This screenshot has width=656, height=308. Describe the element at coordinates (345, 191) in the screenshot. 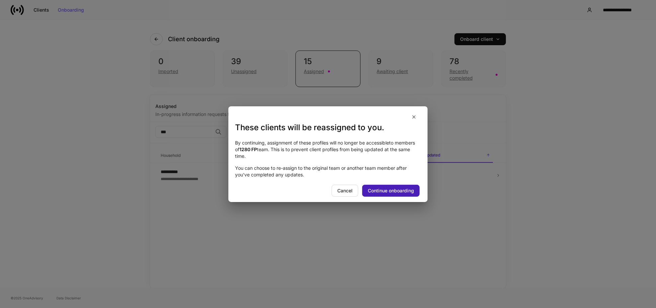

I see `button: Cancel` at that location.